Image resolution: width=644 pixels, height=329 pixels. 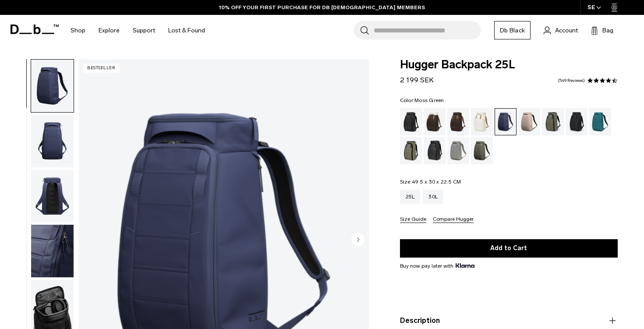 What do you see at coordinates (566, 30) in the screenshot?
I see `span: Account` at bounding box center [566, 30].